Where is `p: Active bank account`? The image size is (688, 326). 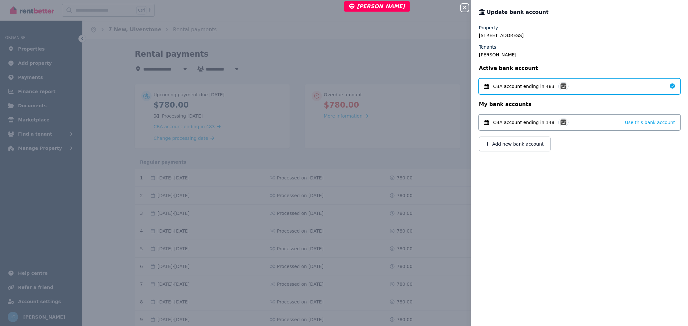
p: Active bank account is located at coordinates (580, 68).